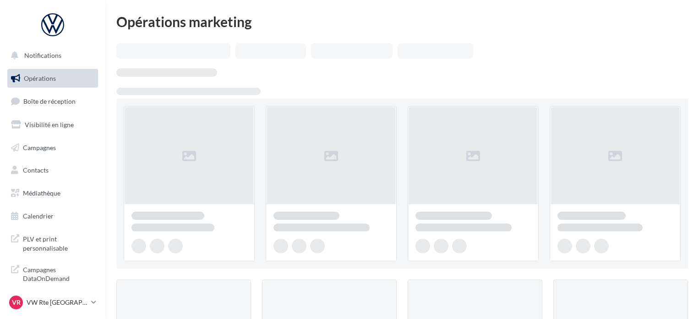  Describe the element at coordinates (51, 55) in the screenshot. I see `button: Notifications` at that location.